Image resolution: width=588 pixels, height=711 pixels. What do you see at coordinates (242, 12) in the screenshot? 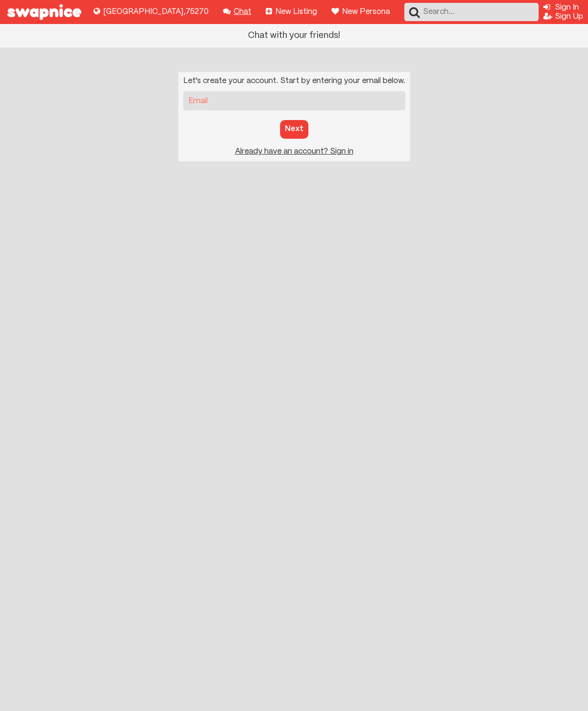
I see `span: Chat` at bounding box center [242, 12].